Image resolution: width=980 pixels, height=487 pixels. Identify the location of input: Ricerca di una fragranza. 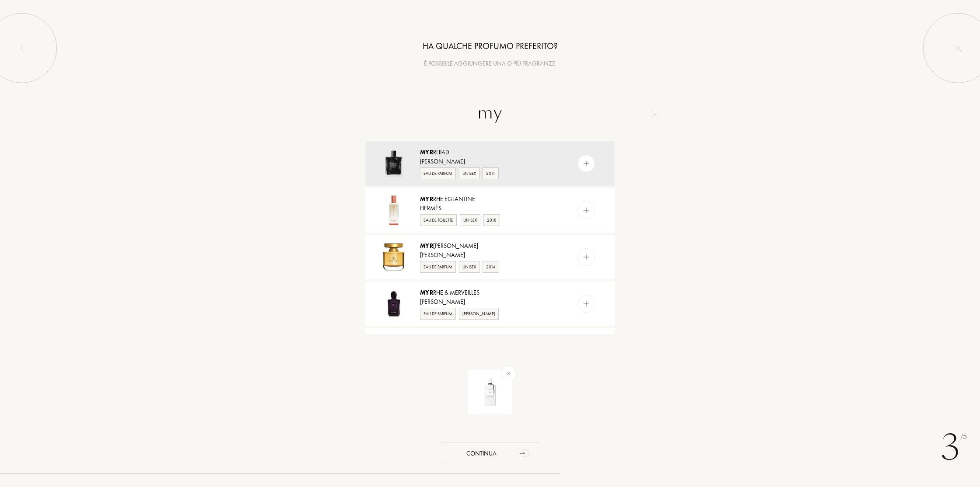
(490, 114).